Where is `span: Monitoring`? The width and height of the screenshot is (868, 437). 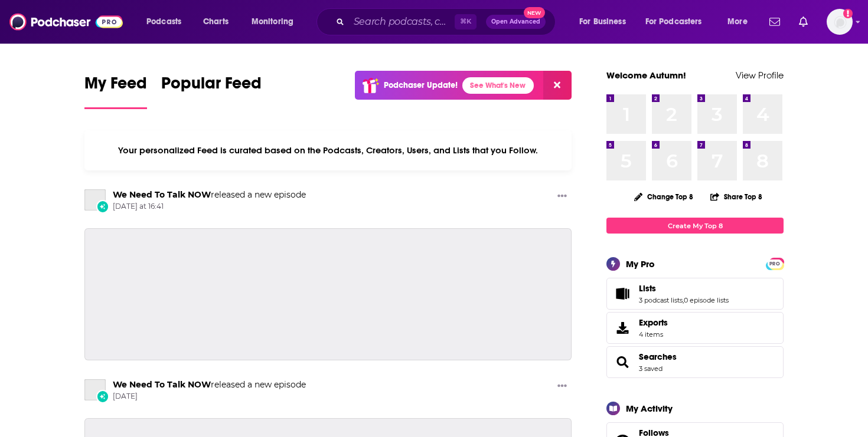
span: Monitoring is located at coordinates (272, 22).